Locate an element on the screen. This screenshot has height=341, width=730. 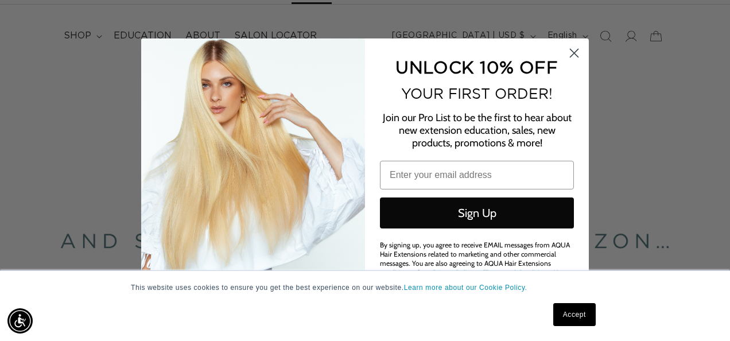
a: Learn more about our Cookie Policy. is located at coordinates (465, 288).